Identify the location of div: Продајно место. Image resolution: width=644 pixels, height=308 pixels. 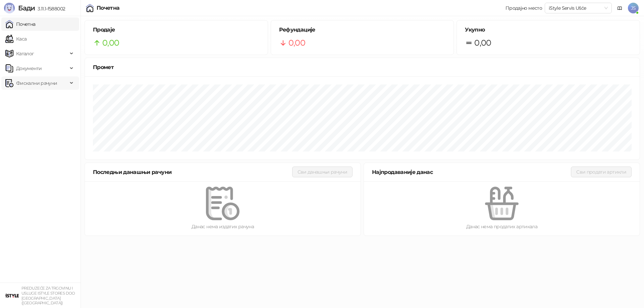
(524, 8).